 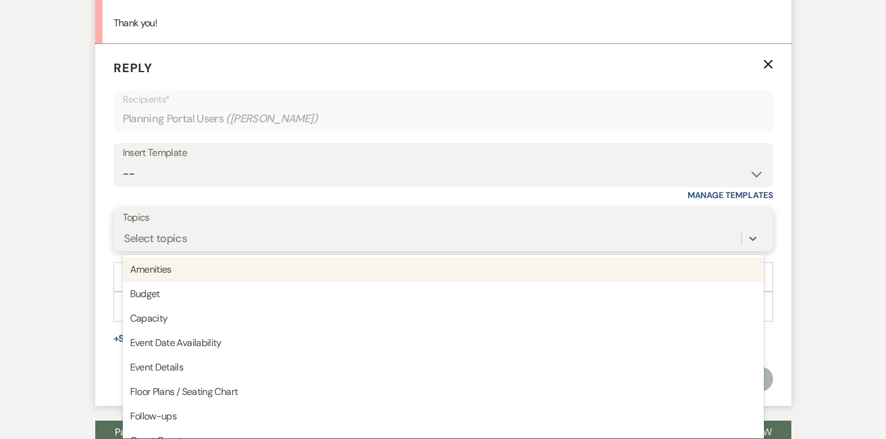 What do you see at coordinates (443, 23) in the screenshot?
I see `p: Thank you!` at bounding box center [443, 23].